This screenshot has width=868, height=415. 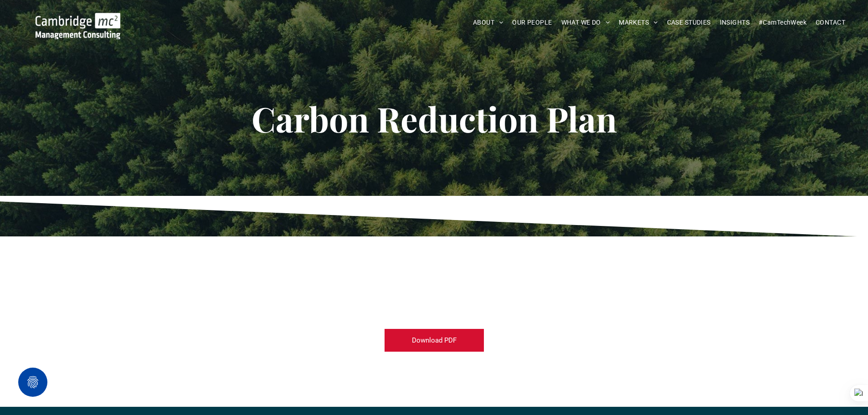 I want to click on a: MARKETS, so click(x=638, y=23).